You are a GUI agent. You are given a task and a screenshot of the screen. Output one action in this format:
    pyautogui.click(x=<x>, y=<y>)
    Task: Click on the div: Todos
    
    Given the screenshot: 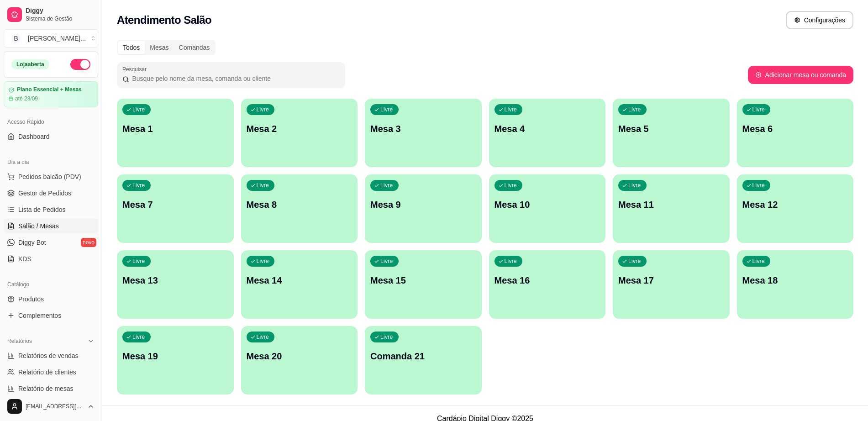 What is the action you would take?
    pyautogui.click(x=131, y=48)
    